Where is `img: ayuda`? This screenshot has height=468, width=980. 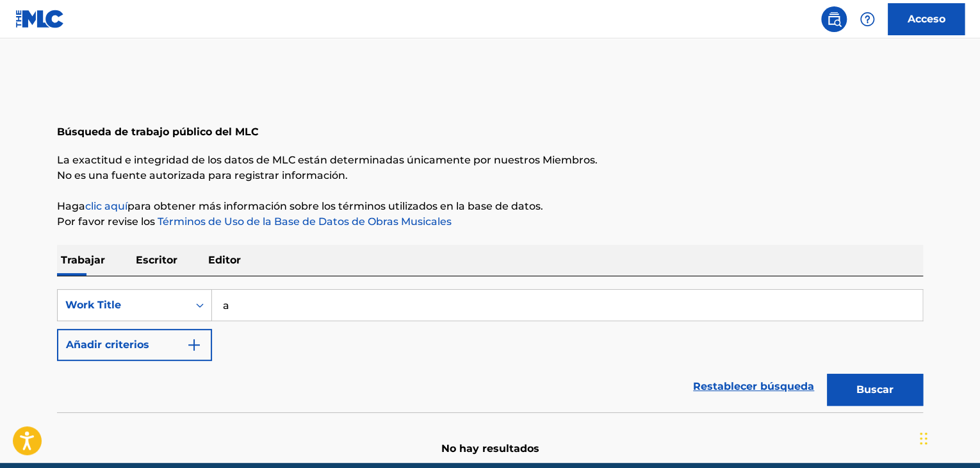
img: ayuda is located at coordinates (868, 19).